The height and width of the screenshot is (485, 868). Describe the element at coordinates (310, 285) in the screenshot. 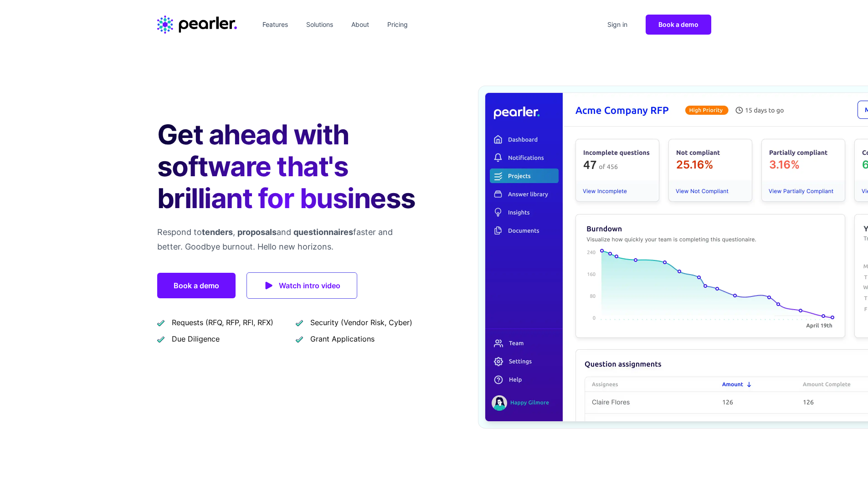

I see `span: Watch intro video` at that location.